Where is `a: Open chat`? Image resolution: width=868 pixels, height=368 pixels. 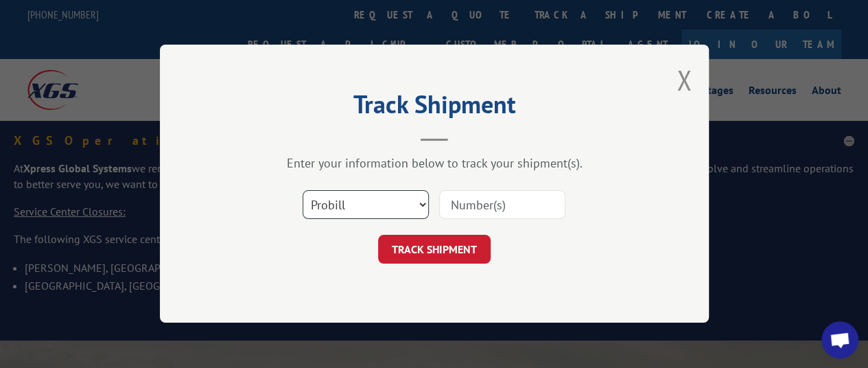
a: Open chat is located at coordinates (840, 340).